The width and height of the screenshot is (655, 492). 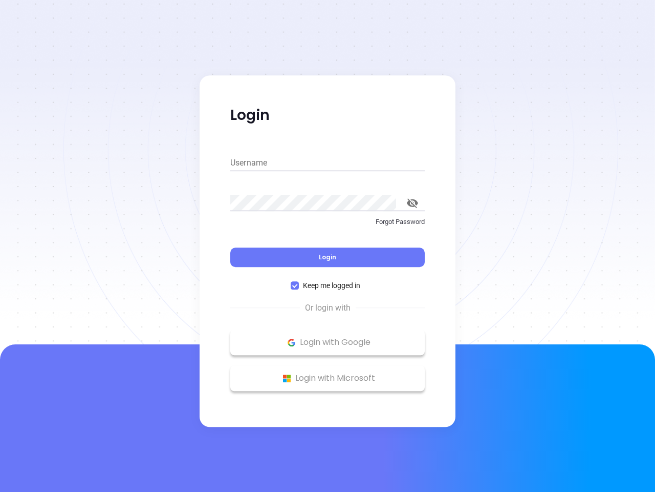 What do you see at coordinates (328, 342) in the screenshot?
I see `p: Login with Google` at bounding box center [328, 342].